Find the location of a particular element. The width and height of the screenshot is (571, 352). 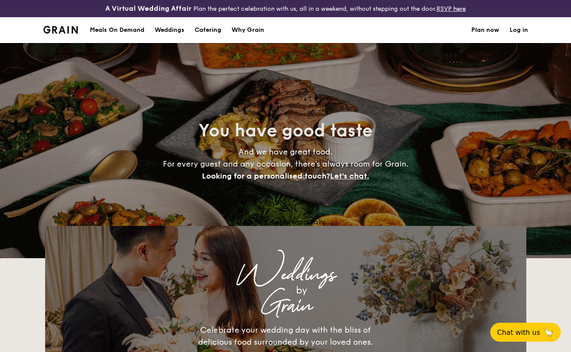

div: Celebrate your wedding day with the bliss of delicious food surrounded by your loved ones. is located at coordinates (286, 336).